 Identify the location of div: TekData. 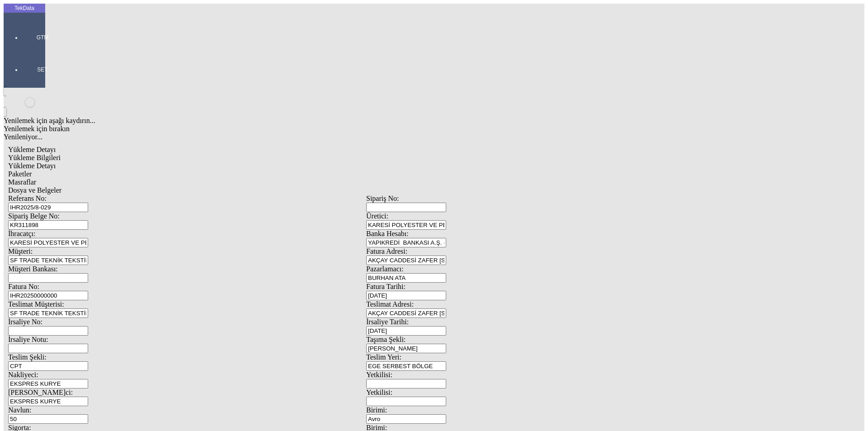
(24, 8).